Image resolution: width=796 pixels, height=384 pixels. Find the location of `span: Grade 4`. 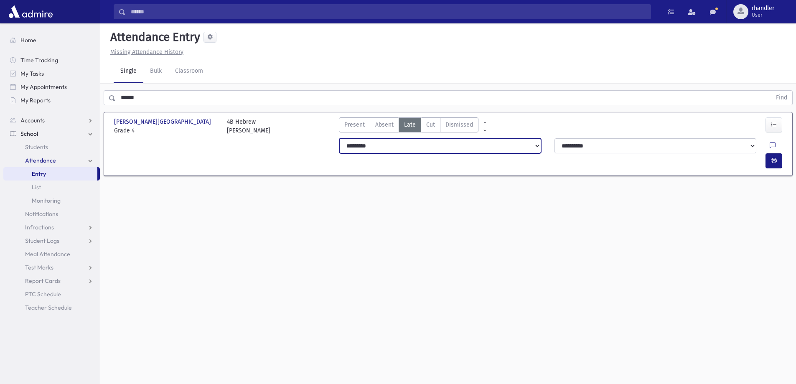

span: Grade 4 is located at coordinates (166, 130).